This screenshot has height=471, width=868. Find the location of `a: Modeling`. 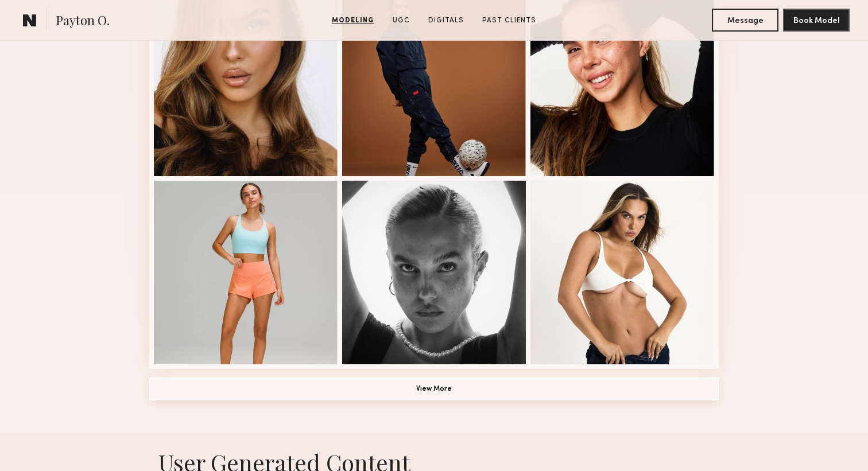

a: Modeling is located at coordinates (353, 21).